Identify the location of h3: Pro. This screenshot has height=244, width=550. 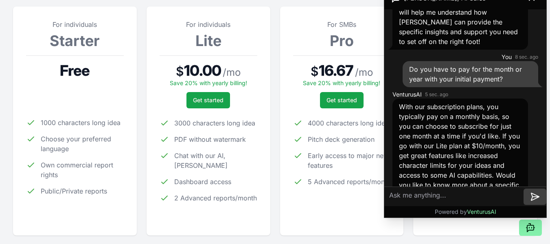
(342, 41).